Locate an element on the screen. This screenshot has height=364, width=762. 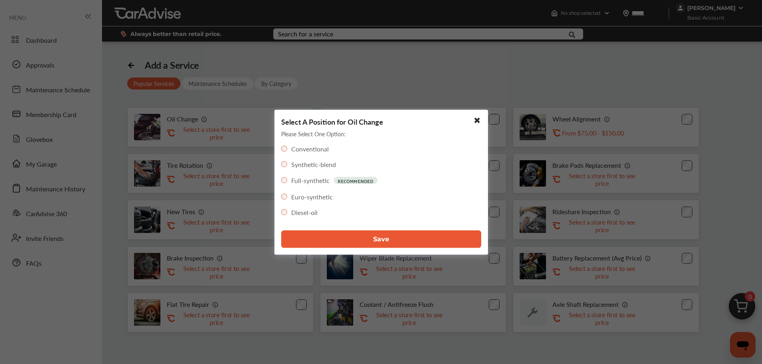
p: Select A Position for Oil Change is located at coordinates (332, 121).